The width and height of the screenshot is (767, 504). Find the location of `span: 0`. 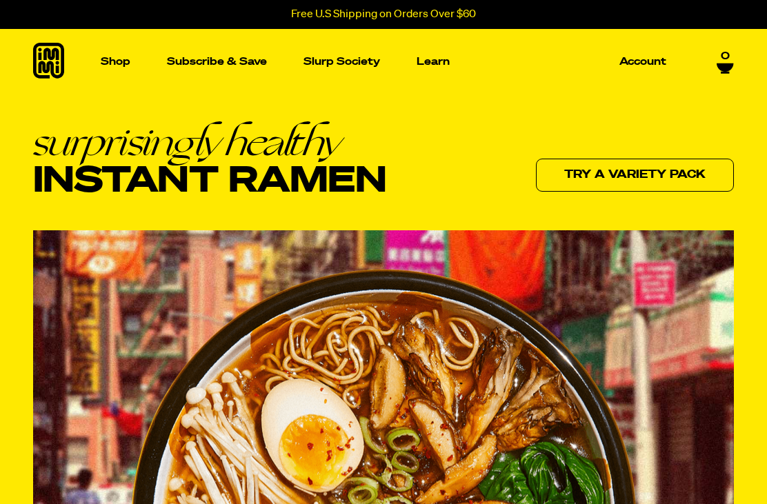

span: 0 is located at coordinates (725, 57).